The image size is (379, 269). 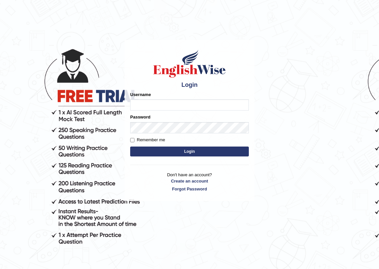 I want to click on label: Password, so click(x=140, y=117).